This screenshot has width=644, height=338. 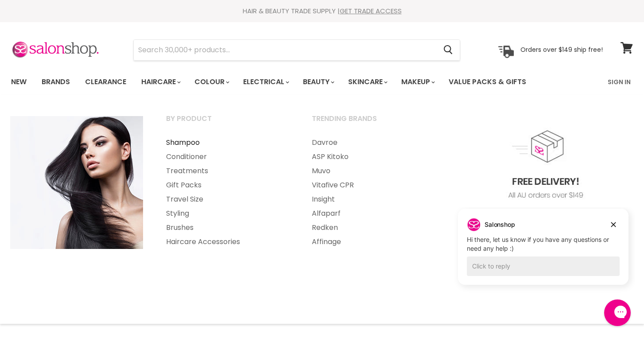 What do you see at coordinates (371, 11) in the screenshot?
I see `a: GET TRADE ACCESS` at bounding box center [371, 11].